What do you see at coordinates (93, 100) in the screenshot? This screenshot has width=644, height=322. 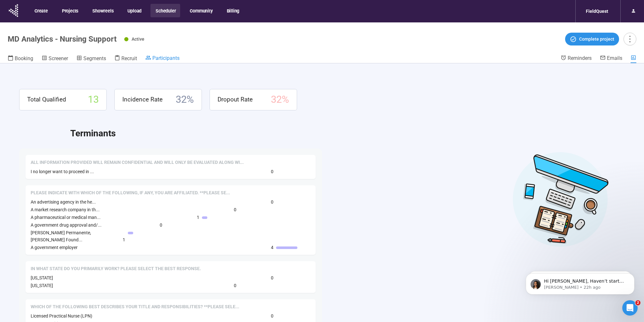 I see `span: 13` at bounding box center [93, 100].